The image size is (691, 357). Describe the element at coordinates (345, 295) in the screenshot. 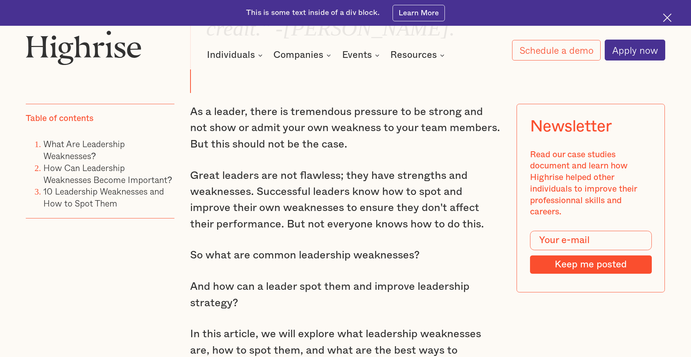

I see `p: And how can a leader spot them and improve leadership strategy?` at that location.